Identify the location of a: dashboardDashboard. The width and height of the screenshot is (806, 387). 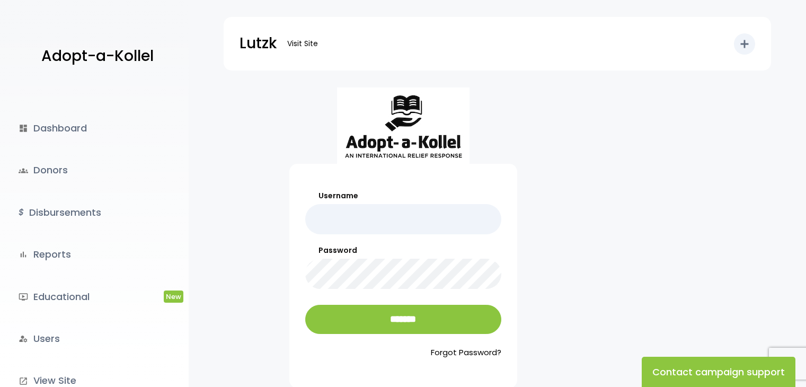
(77, 128).